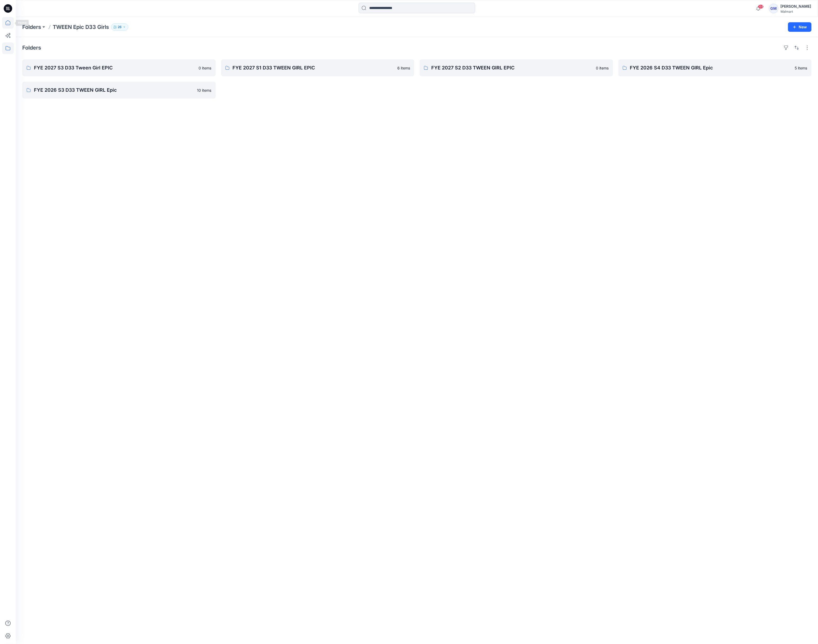 The width and height of the screenshot is (818, 644). What do you see at coordinates (801, 68) in the screenshot?
I see `p: 5 items` at bounding box center [801, 68].